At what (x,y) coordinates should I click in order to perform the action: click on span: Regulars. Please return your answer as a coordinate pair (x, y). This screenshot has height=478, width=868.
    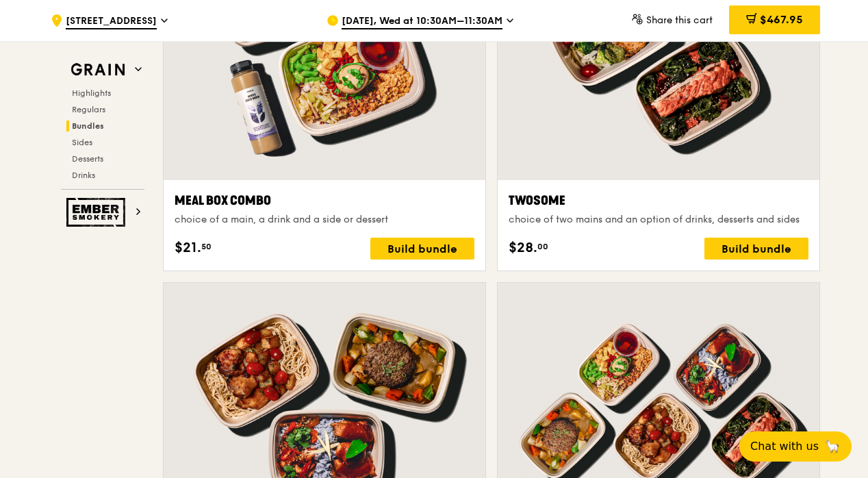
    Looking at the image, I should click on (88, 110).